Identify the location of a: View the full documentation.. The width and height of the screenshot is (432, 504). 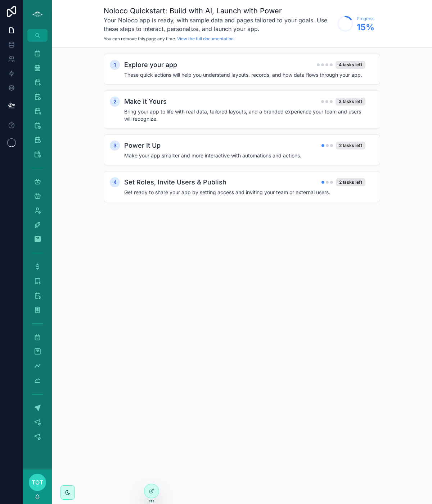
(206, 39).